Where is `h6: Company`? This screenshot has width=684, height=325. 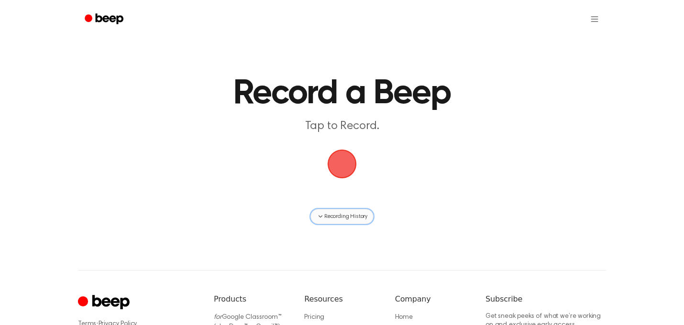 h6: Company is located at coordinates (432, 299).